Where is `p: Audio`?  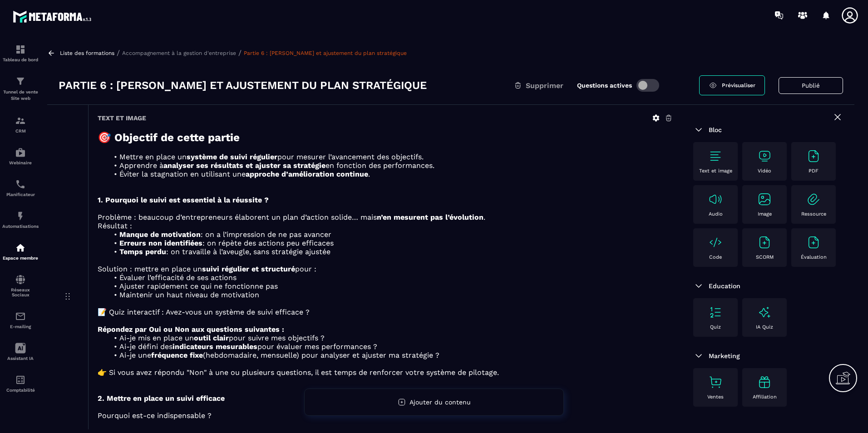
p: Audio is located at coordinates (716, 214).